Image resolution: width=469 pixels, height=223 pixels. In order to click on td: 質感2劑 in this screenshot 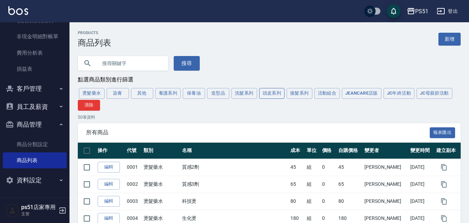, I will do `click(235, 167)`.